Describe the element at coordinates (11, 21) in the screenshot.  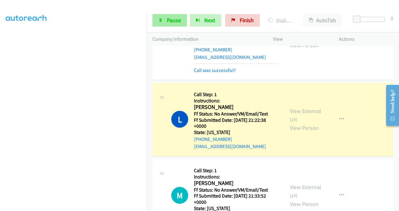
I see `div: Need help?` at that location.